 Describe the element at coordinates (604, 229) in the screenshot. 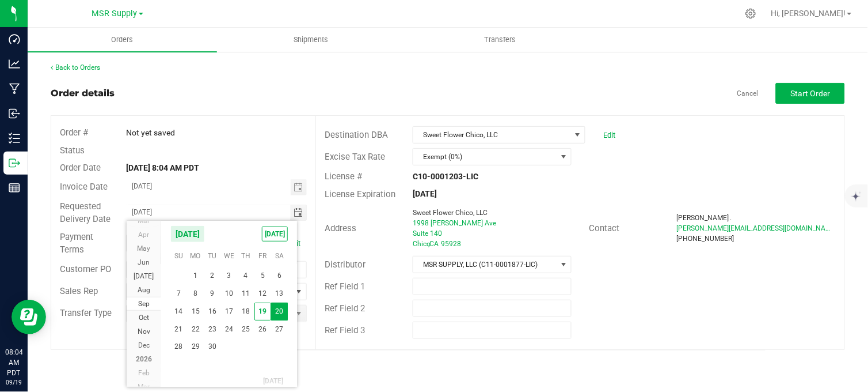

I see `span: Contact` at that location.